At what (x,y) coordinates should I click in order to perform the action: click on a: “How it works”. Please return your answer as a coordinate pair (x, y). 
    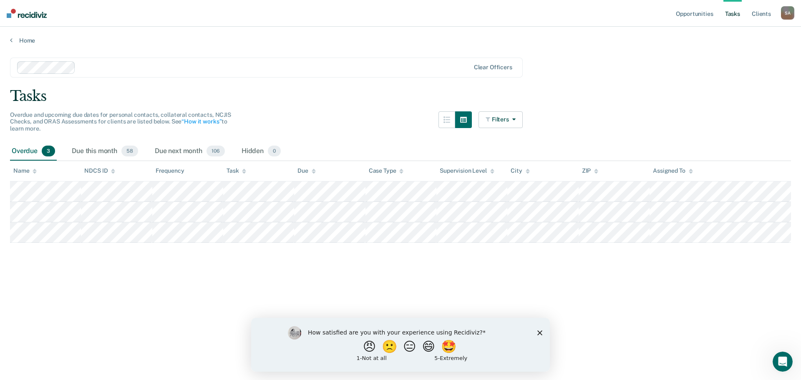
    Looking at the image, I should click on (202, 121).